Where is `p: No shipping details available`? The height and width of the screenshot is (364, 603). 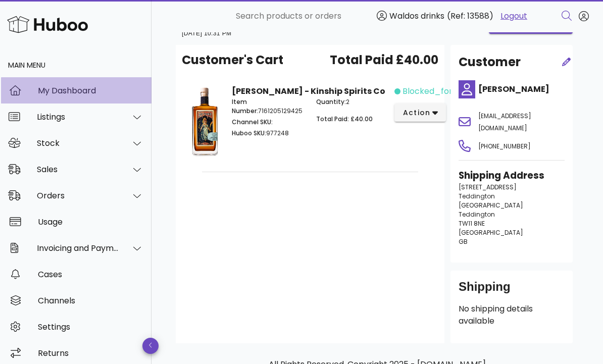
p: No shipping details available is located at coordinates (512, 315).